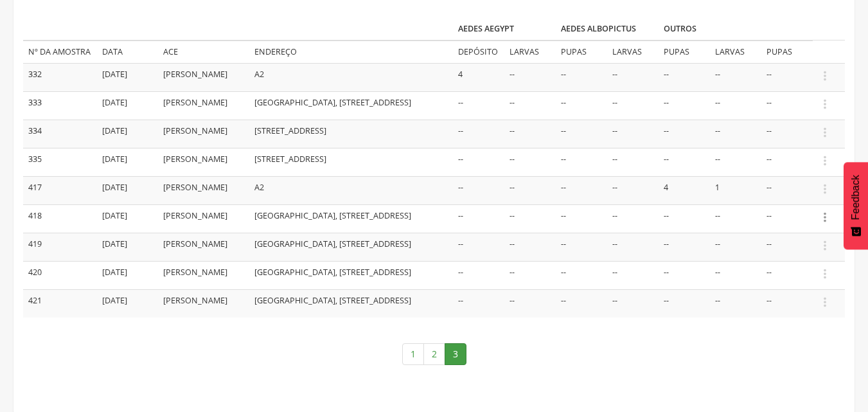 The image size is (868, 412). Describe the element at coordinates (60, 52) in the screenshot. I see `td: Nº da amostra` at that location.